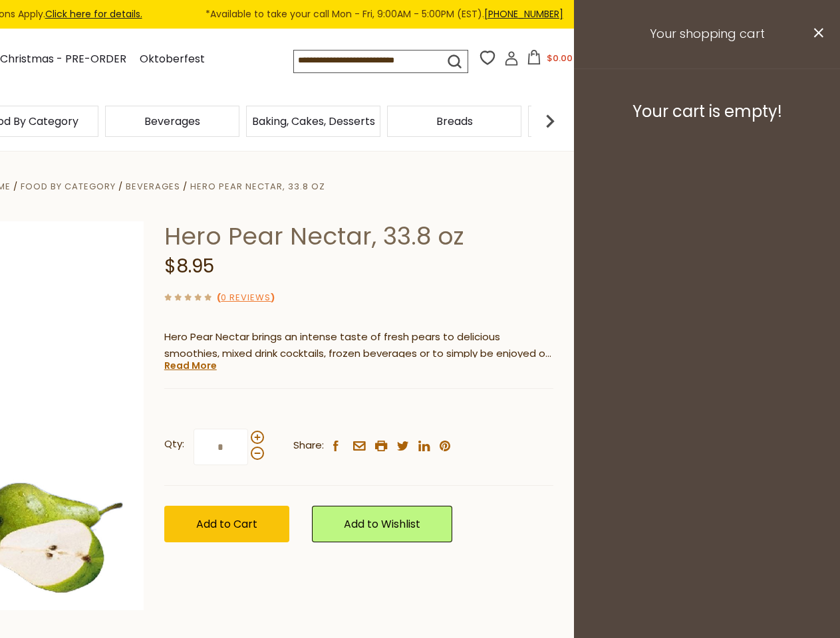 The width and height of the screenshot is (840, 638). Describe the element at coordinates (313, 121) in the screenshot. I see `a: Baking, Cakes, Desserts` at that location.